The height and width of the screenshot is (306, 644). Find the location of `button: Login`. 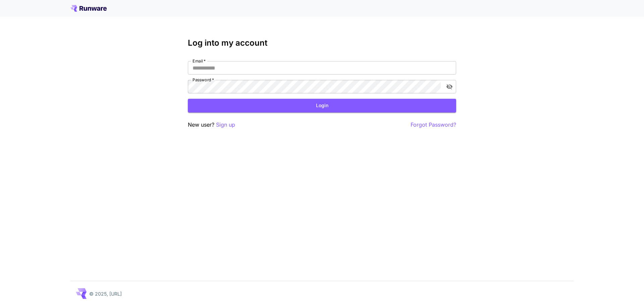

button: Login is located at coordinates (322, 105).